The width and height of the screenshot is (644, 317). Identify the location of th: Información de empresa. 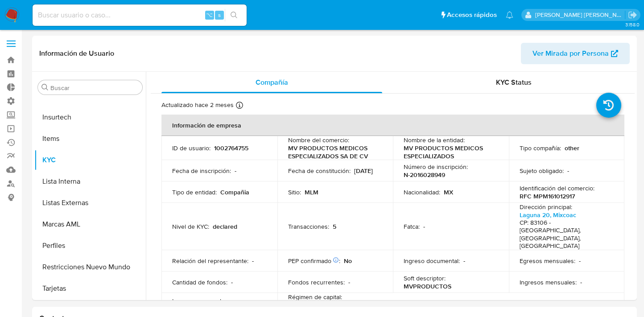
(393, 125).